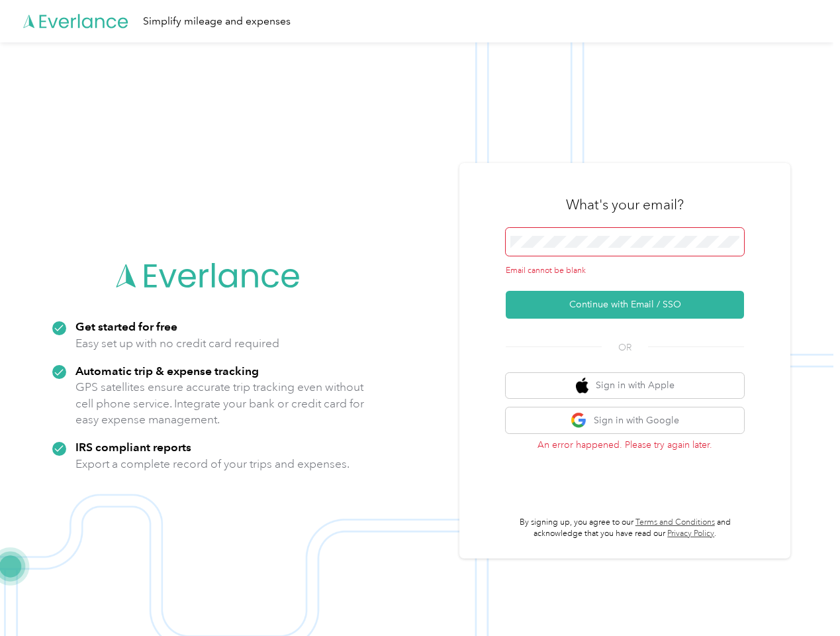  Describe the element at coordinates (625, 420) in the screenshot. I see `button: google logoSign in with Google` at that location.